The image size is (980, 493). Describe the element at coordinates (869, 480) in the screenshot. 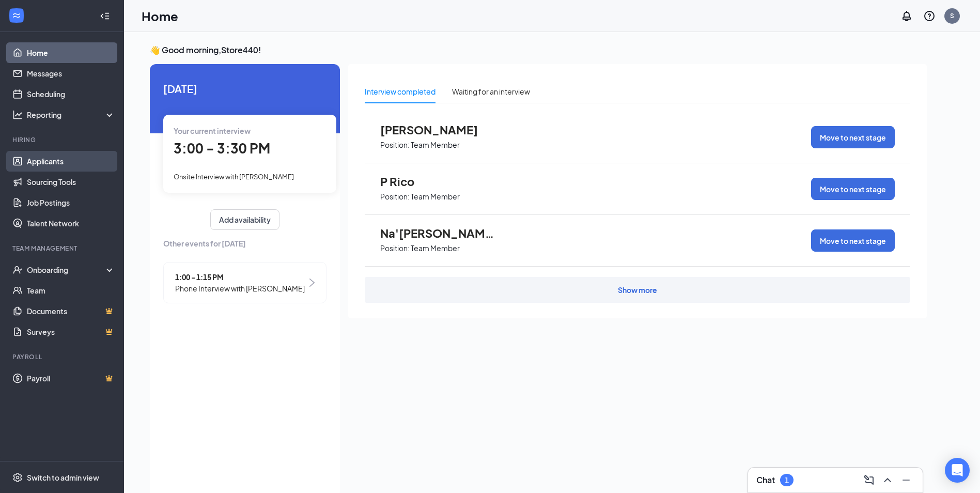

I see `button: ComposeMessage` at that location.